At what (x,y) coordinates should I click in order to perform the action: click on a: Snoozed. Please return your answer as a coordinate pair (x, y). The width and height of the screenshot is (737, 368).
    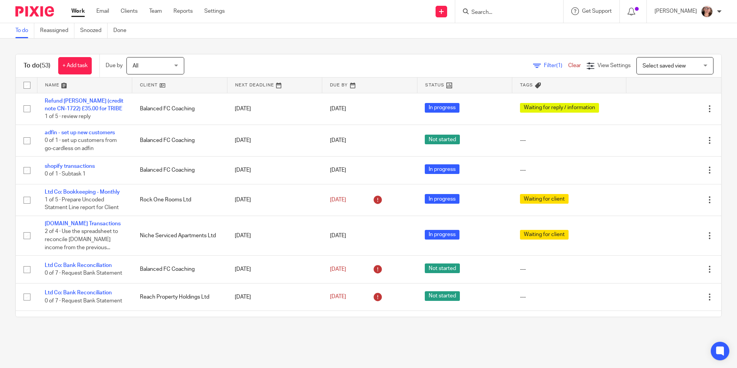
    Looking at the image, I should click on (94, 30).